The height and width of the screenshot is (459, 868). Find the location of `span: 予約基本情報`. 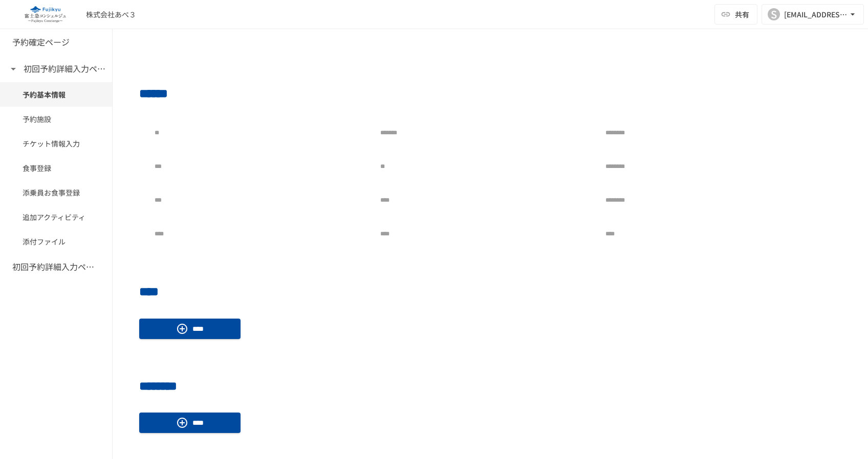

span: 予約基本情報 is located at coordinates (56, 95).